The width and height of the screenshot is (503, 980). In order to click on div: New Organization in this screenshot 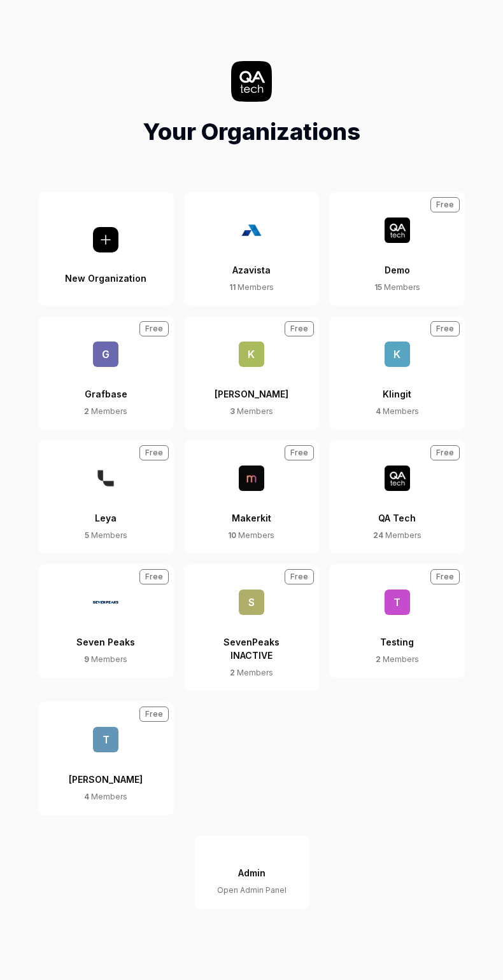, I will do `click(106, 268)`.